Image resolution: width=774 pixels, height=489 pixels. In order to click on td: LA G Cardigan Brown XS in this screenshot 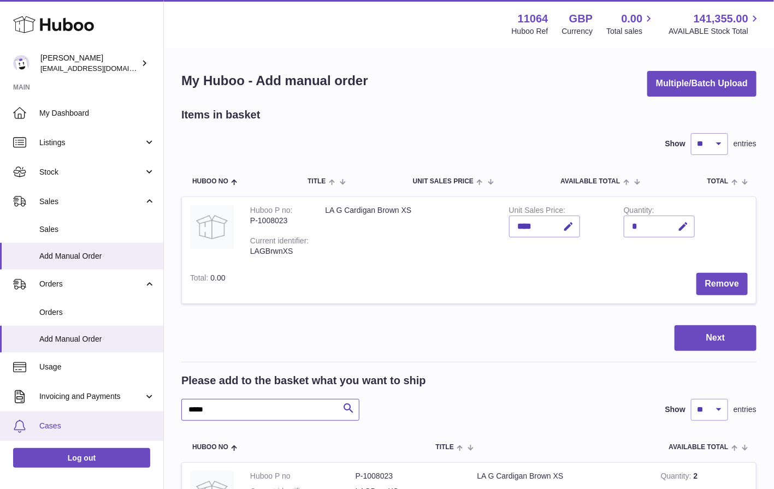, I will do `click(409, 231)`.